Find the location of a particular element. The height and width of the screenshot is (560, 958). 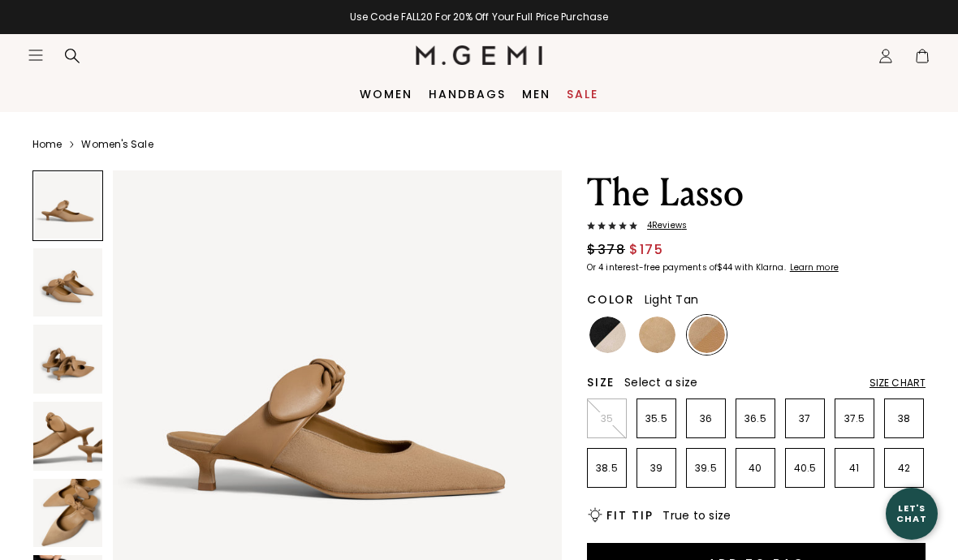

img: Beige is located at coordinates (657, 334).